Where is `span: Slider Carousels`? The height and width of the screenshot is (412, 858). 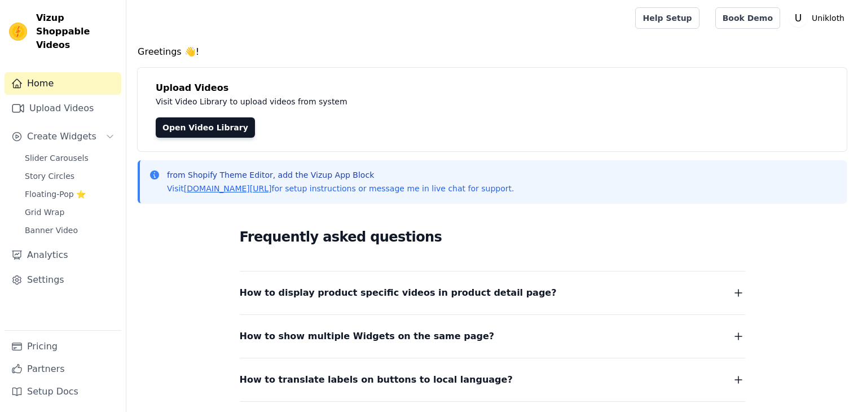
span: Slider Carousels is located at coordinates (56, 158).